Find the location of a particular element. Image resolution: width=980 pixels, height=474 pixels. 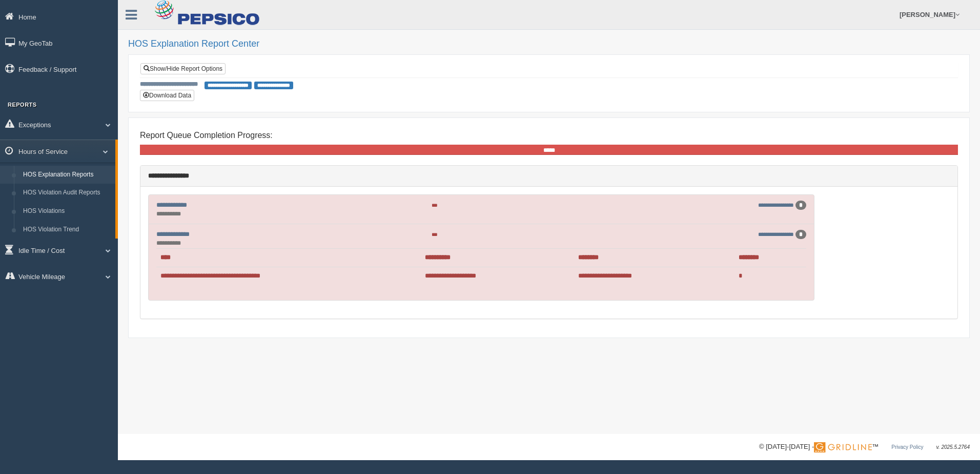

a: HOS Explanation Reports is located at coordinates (66, 175).